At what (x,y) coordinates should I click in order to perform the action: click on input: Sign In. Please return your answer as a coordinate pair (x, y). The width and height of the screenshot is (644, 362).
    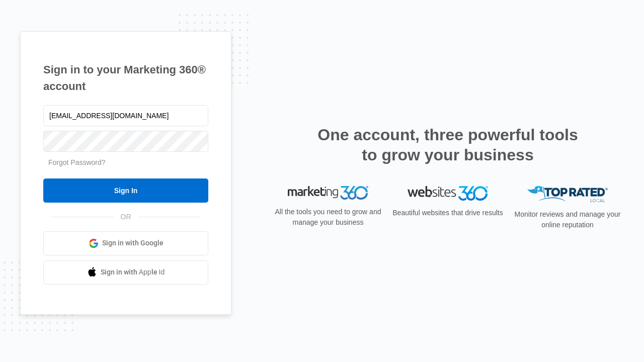
    Looking at the image, I should click on (126, 190).